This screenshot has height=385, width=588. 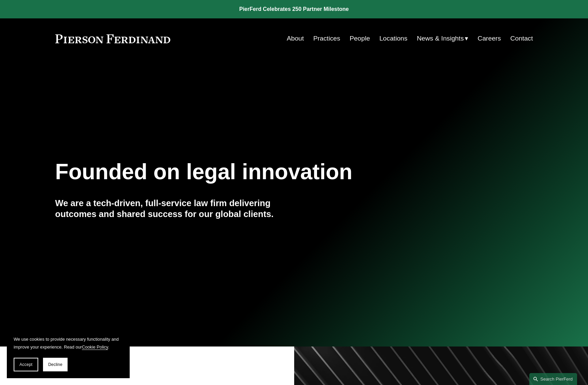 I want to click on a: Cookie Policy, so click(x=95, y=347).